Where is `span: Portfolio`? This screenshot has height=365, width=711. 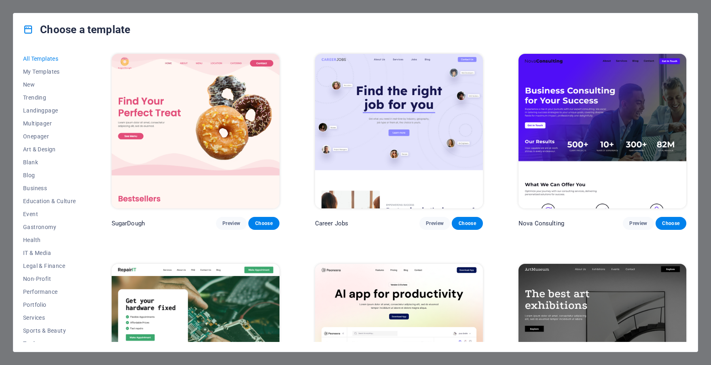 span: Portfolio is located at coordinates (49, 305).